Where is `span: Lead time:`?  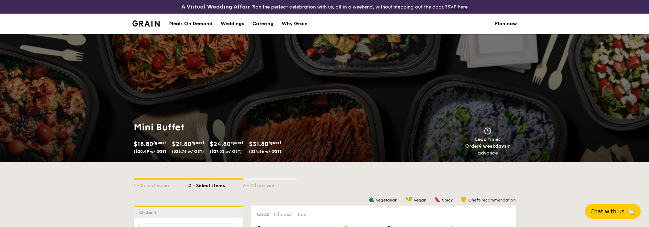
span: Lead time: is located at coordinates (488, 139).